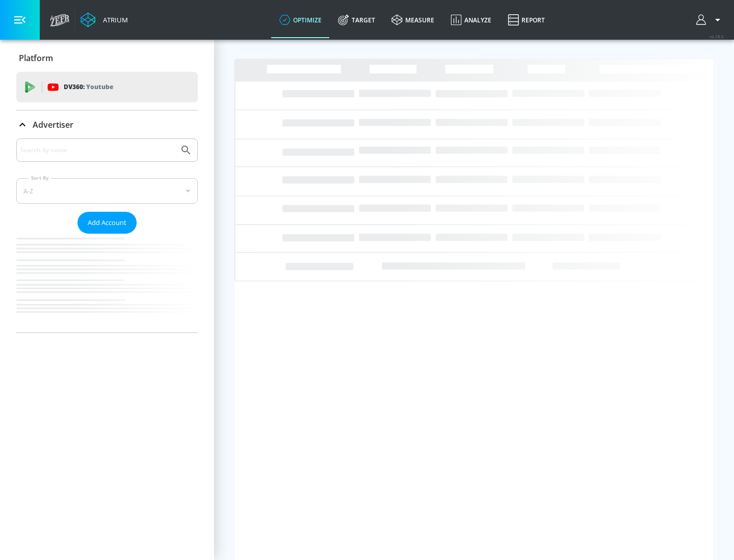 The width and height of the screenshot is (734, 560). I want to click on a: Report, so click(526, 19).